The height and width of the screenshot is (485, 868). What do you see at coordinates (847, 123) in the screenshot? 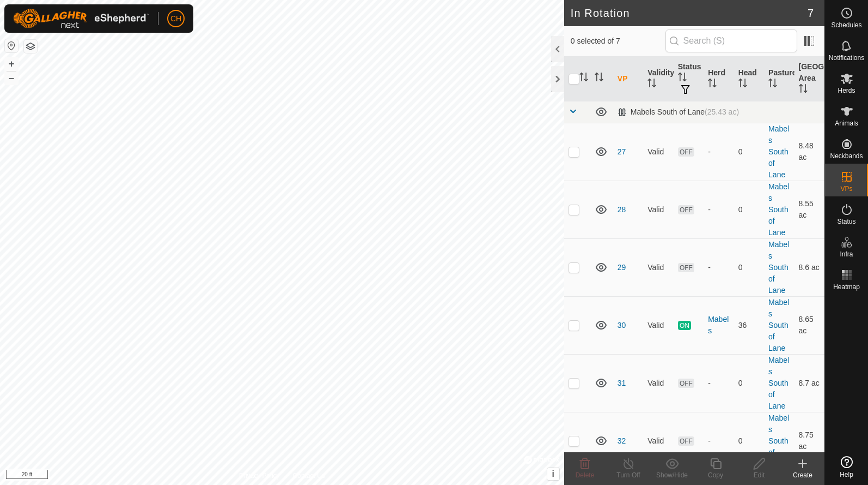
I see `span: Animals` at bounding box center [847, 123].